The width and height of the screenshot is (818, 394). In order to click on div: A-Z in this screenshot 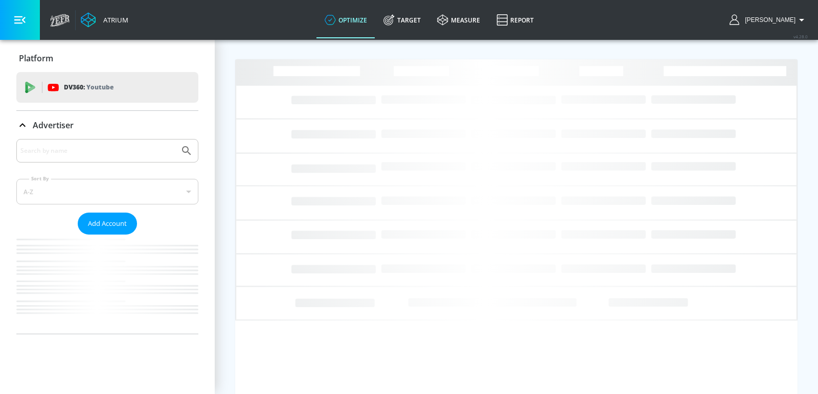, I will do `click(107, 192)`.